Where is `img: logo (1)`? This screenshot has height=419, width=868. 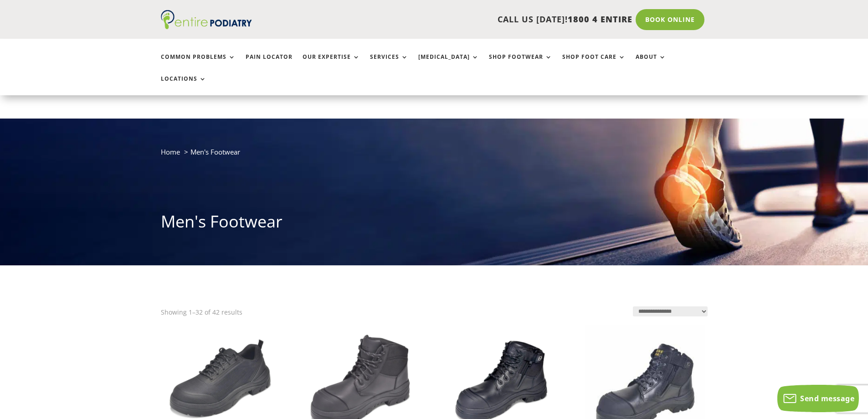 img: logo (1) is located at coordinates (206, 20).